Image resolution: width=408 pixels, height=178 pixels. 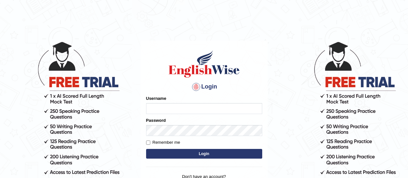 I want to click on button: Login, so click(x=204, y=154).